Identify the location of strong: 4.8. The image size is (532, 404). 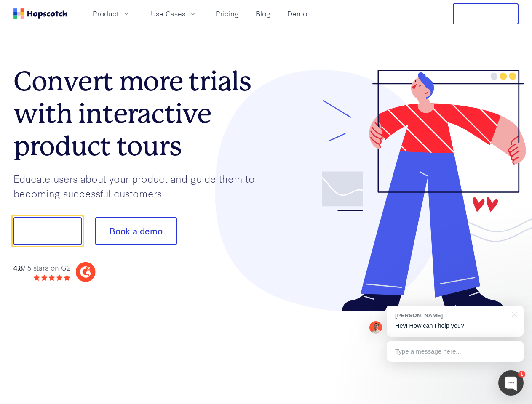
(18, 267).